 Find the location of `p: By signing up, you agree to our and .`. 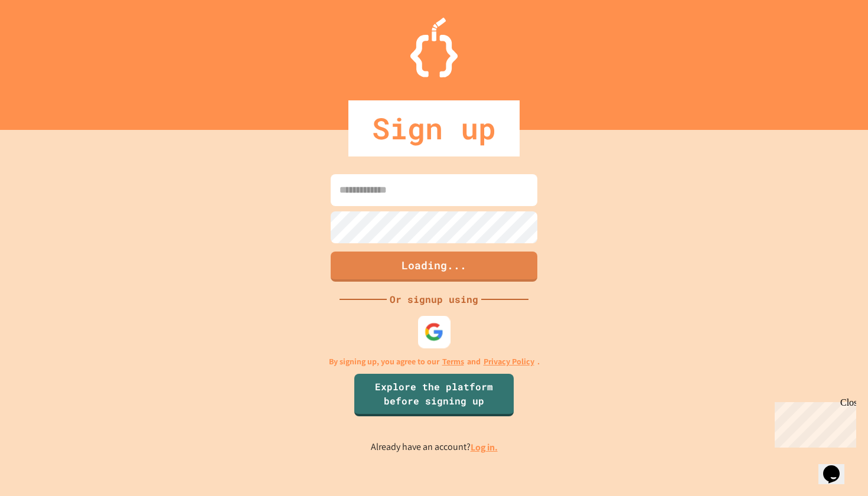

p: By signing up, you agree to our and . is located at coordinates (434, 361).